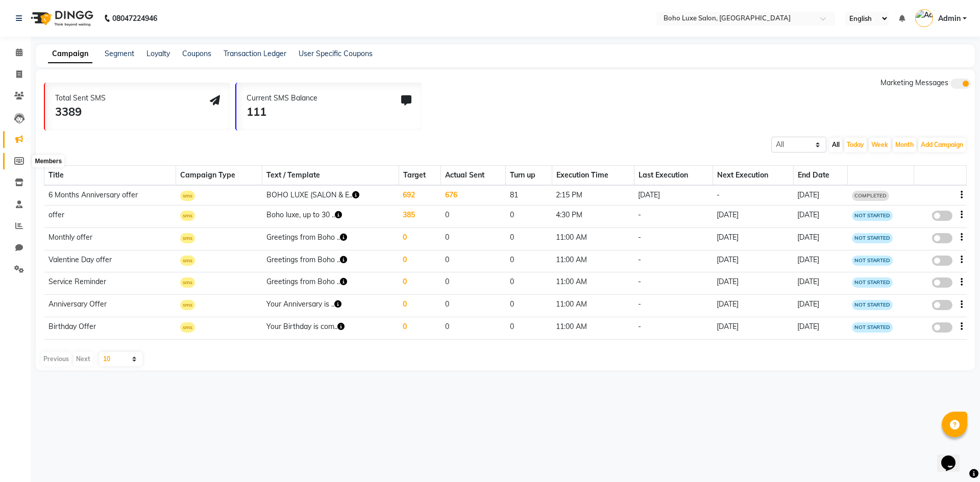 The image size is (980, 482). What do you see at coordinates (473, 196) in the screenshot?
I see `td: 676` at bounding box center [473, 196].